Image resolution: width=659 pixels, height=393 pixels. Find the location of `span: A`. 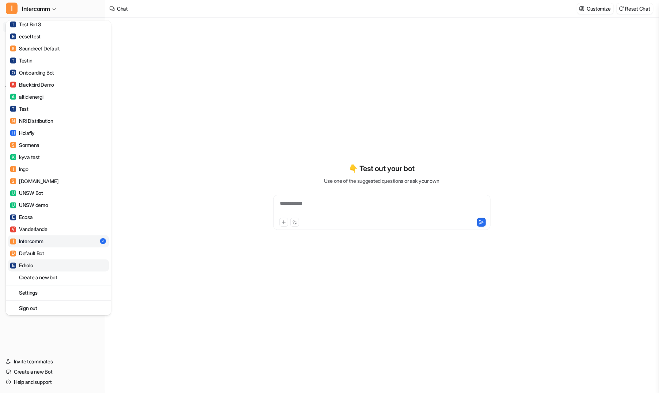

span: A is located at coordinates (13, 97).